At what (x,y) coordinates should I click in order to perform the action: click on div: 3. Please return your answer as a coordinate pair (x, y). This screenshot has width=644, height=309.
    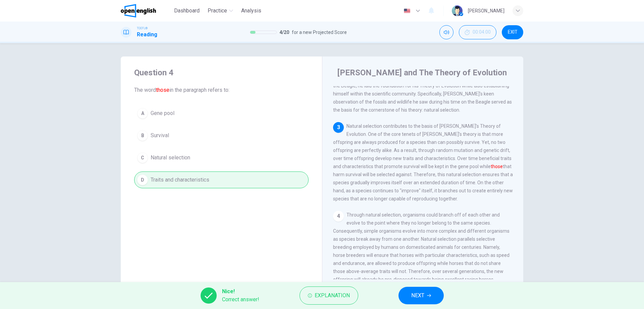
    Looking at the image, I should click on (339, 127).